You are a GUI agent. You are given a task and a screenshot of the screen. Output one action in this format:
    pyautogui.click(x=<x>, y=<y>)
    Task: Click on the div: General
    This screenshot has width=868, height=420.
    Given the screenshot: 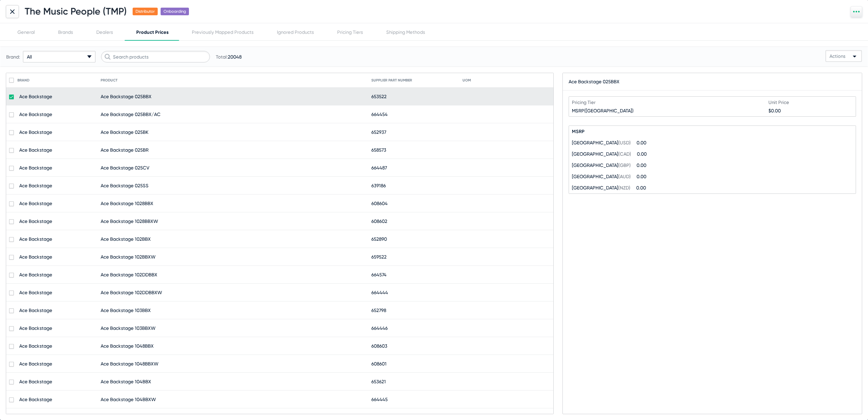 What is the action you would take?
    pyautogui.click(x=26, y=32)
    